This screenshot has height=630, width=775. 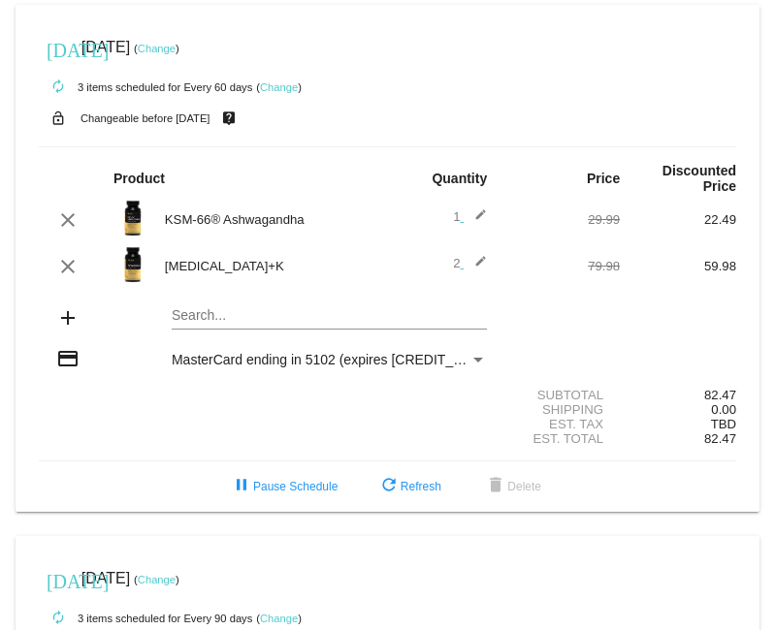 I want to click on span: Delete, so click(x=512, y=487).